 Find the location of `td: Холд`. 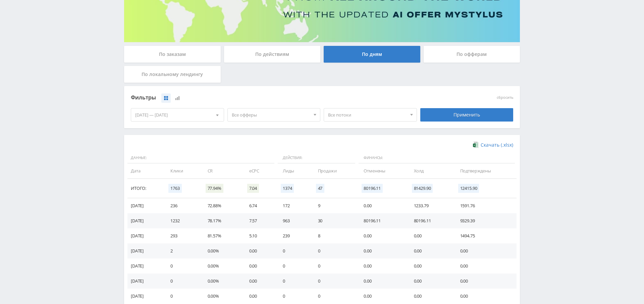

td: Холд is located at coordinates (430, 171).